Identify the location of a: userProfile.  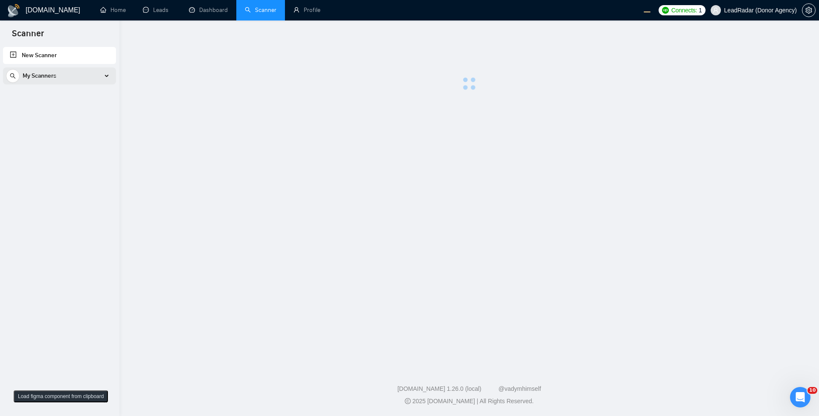
(307, 10).